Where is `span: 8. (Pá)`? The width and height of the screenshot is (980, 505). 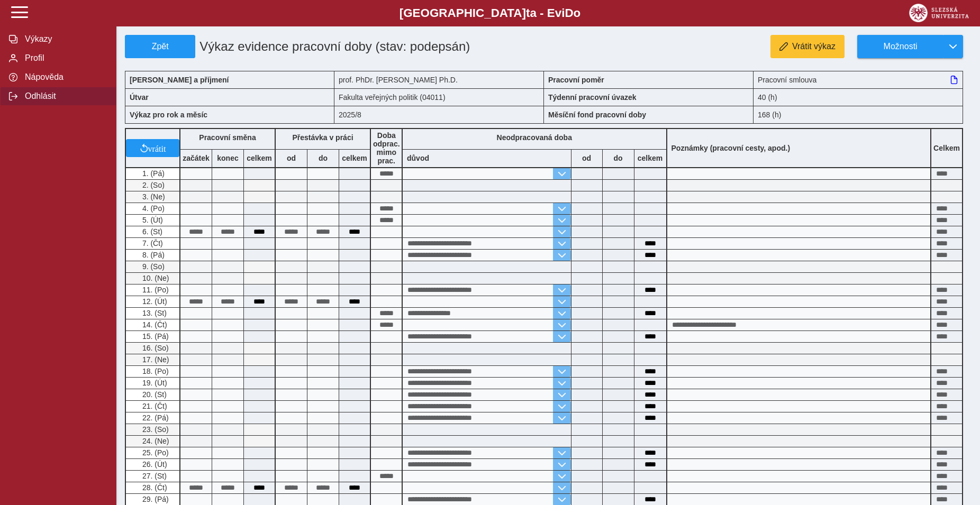 span: 8. (Pá) is located at coordinates (152, 255).